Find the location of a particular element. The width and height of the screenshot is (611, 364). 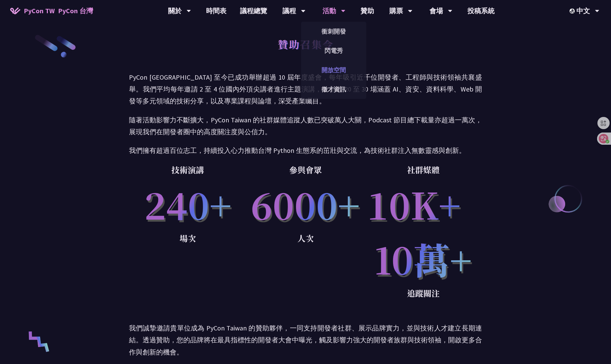

p: 社群媒體 is located at coordinates (423, 170).